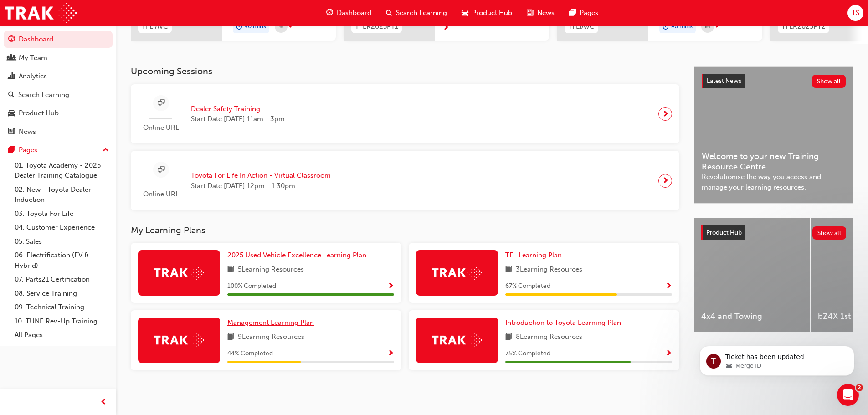 The image size is (868, 415). Describe the element at coordinates (773, 233) in the screenshot. I see `a: Product HubShow all` at that location.